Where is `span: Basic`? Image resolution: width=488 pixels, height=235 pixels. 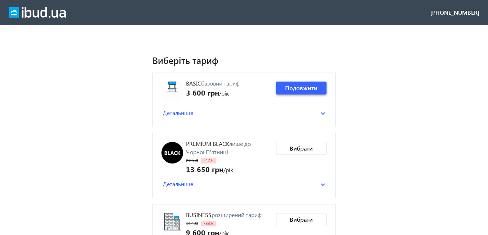 span: Basic is located at coordinates (193, 83).